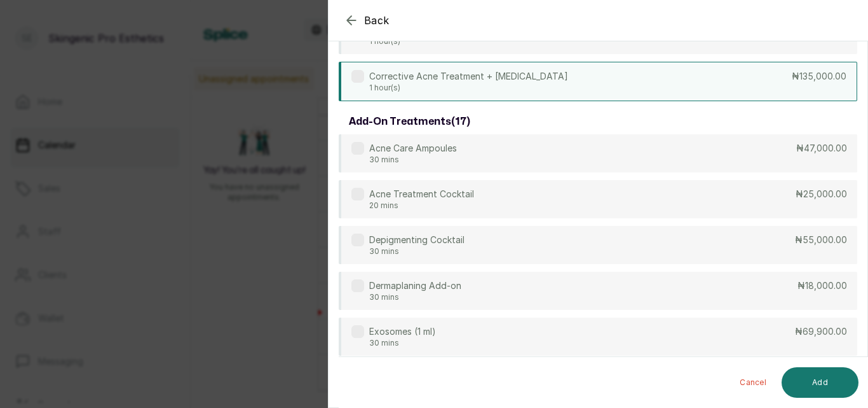 The width and height of the screenshot is (868, 408). I want to click on span: Back, so click(377, 21).